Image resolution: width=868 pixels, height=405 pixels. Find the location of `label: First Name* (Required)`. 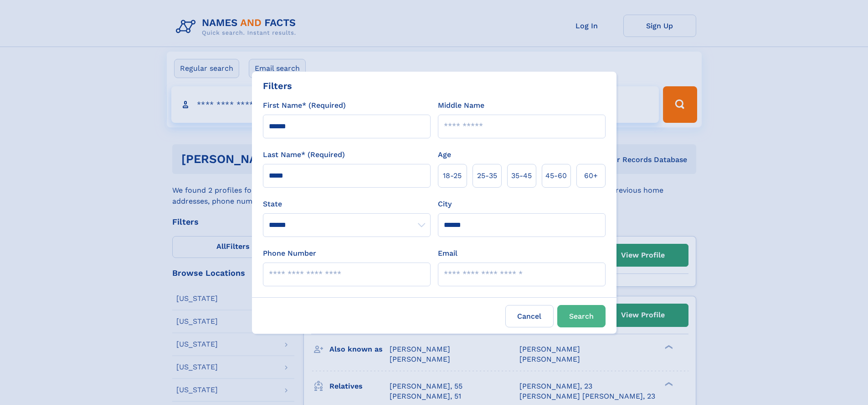

label: First Name* (Required) is located at coordinates (304, 105).